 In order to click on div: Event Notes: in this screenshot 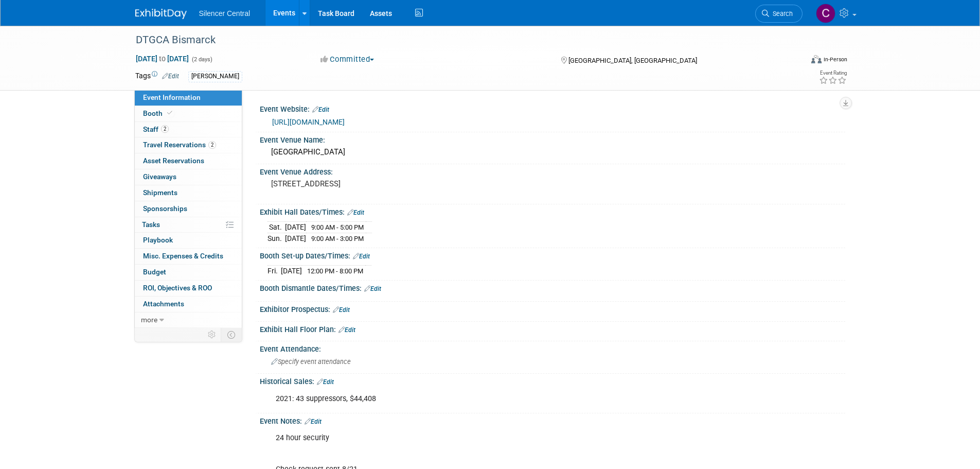, I will do `click(552, 420)`.